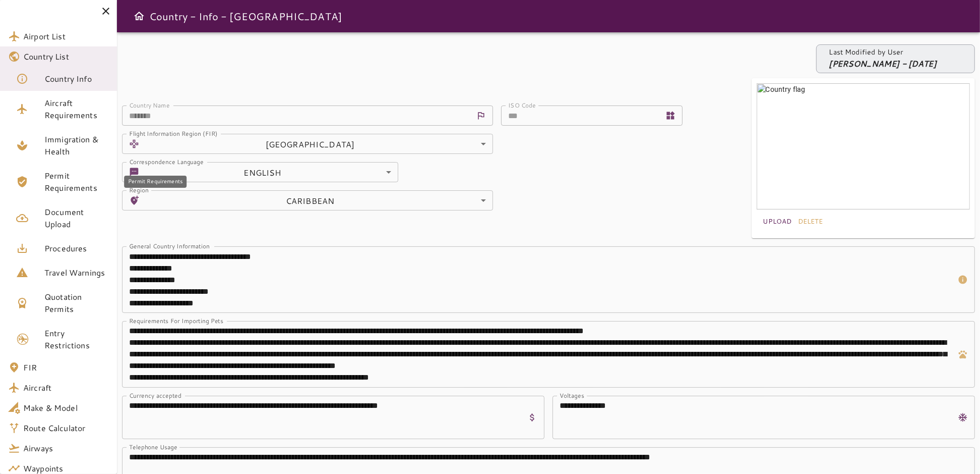 This screenshot has width=980, height=474. Describe the element at coordinates (318, 201) in the screenshot. I see `div: CARIBBEAN` at that location.